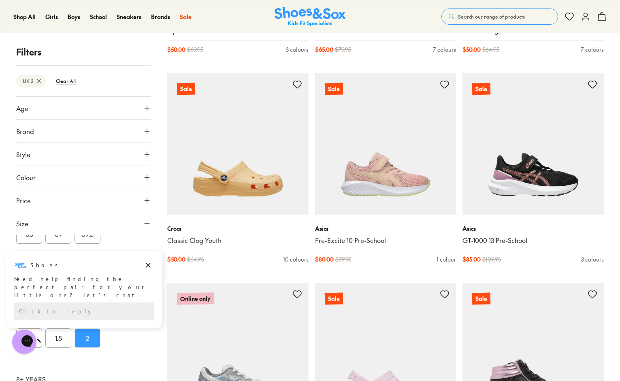  What do you see at coordinates (492, 259) in the screenshot?
I see `span: $ 109.95` at bounding box center [492, 259].